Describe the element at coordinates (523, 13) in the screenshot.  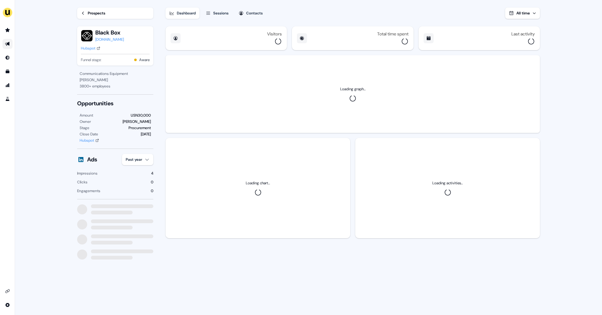
I see `span: All time` at that location.